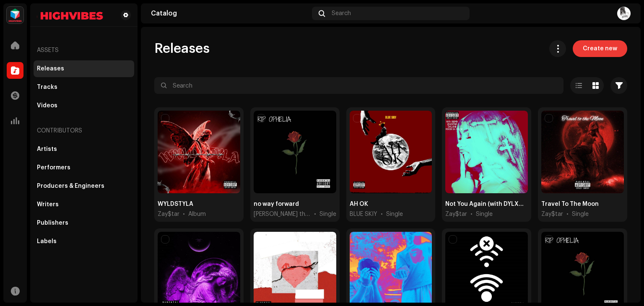 The width and height of the screenshot is (644, 306). I want to click on div: Not You Again (with DYLXN!! & Moodi Da Mayne), so click(486, 204).